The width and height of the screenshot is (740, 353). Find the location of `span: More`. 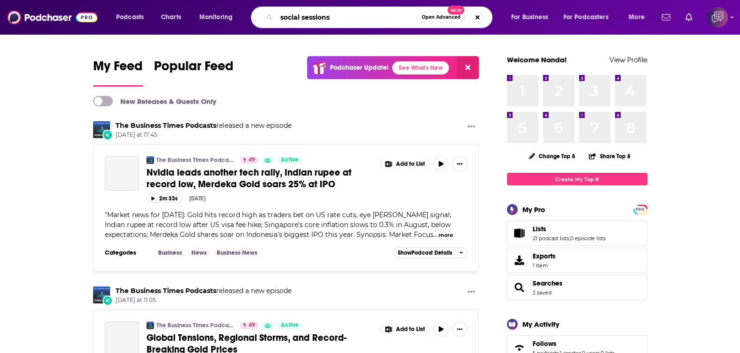

span: More is located at coordinates (636, 17).